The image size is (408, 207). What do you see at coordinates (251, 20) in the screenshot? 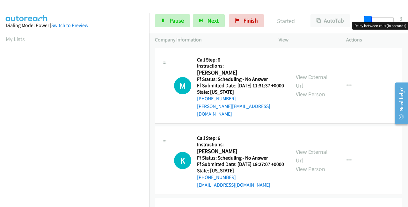
I see `span: Finish` at bounding box center [251, 20].